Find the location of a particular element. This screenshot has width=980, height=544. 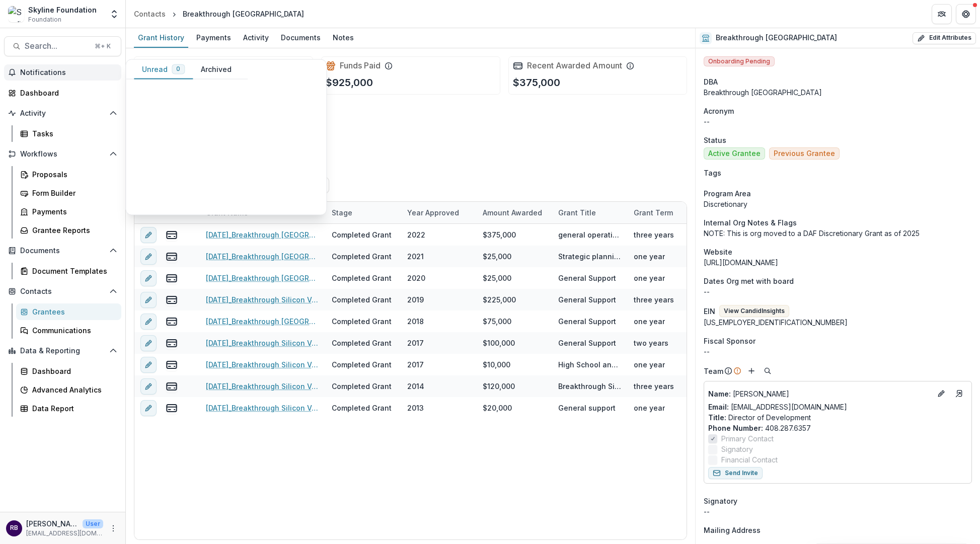

button: Send Invite is located at coordinates (735, 474).